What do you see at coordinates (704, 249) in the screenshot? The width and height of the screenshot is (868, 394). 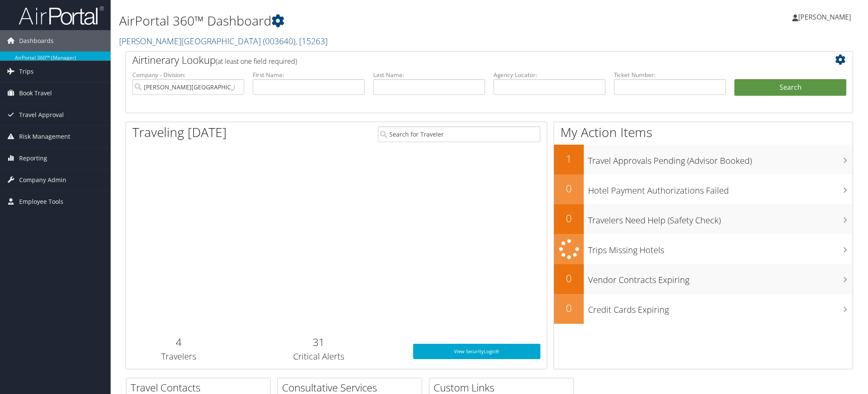 I see `a: Trips Missing Hotels` at bounding box center [704, 249].